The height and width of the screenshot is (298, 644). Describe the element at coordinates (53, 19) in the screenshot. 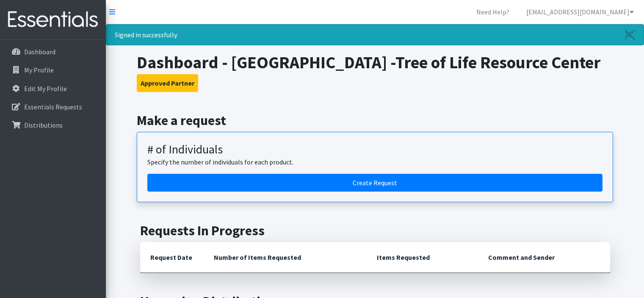

I see `img: HumanEssentials` at that location.